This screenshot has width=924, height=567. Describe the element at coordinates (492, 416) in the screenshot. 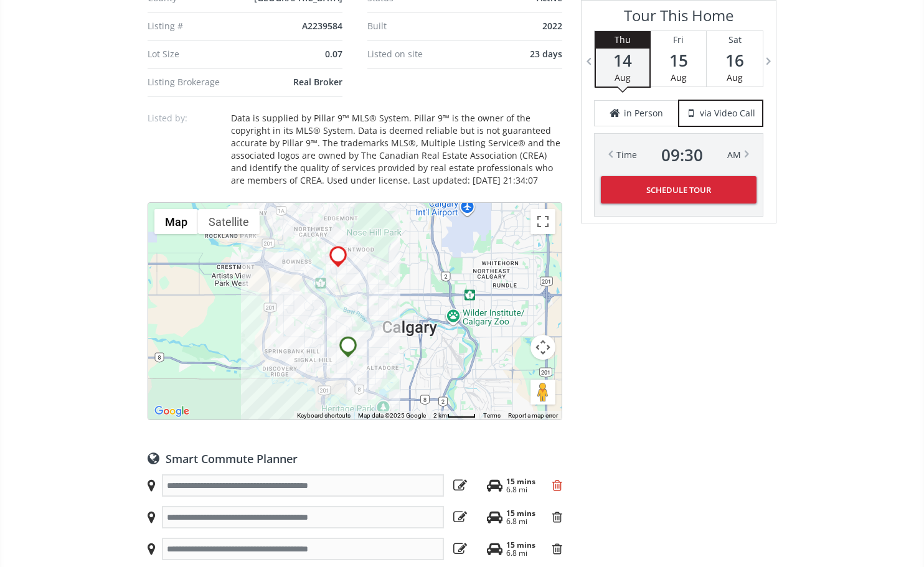

I see `a: Terms` at that location.